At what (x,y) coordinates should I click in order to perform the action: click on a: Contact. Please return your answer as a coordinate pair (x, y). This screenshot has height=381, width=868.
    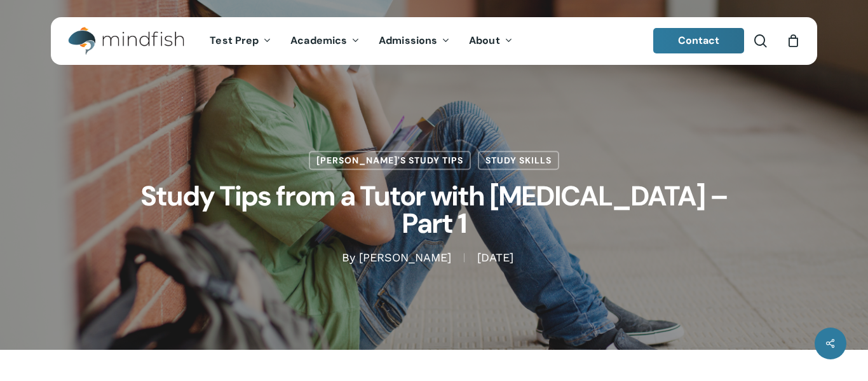
    Looking at the image, I should click on (699, 40).